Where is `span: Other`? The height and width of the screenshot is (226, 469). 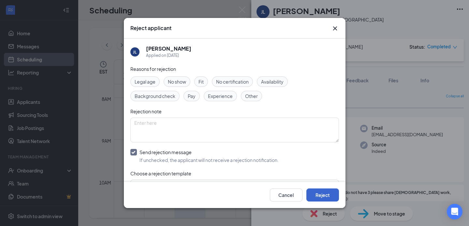
span: Other is located at coordinates (251, 96).